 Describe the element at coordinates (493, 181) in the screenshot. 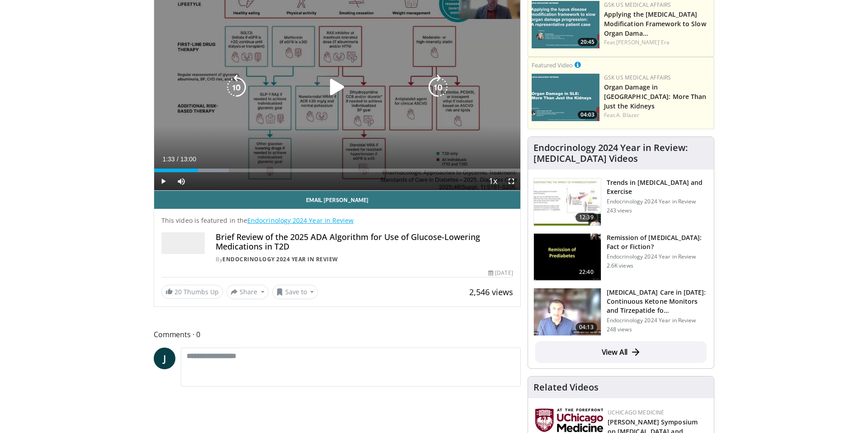

I see `button: Playback Rate` at that location.